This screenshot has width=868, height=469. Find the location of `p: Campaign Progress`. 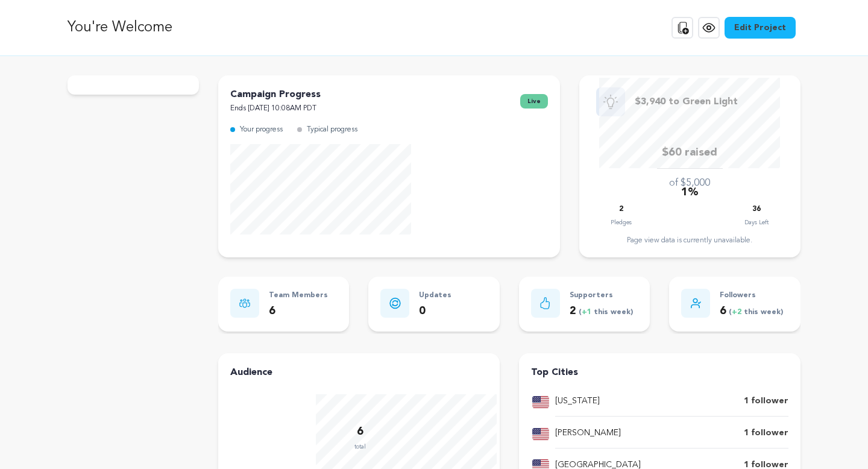

p: Campaign Progress is located at coordinates (275, 94).